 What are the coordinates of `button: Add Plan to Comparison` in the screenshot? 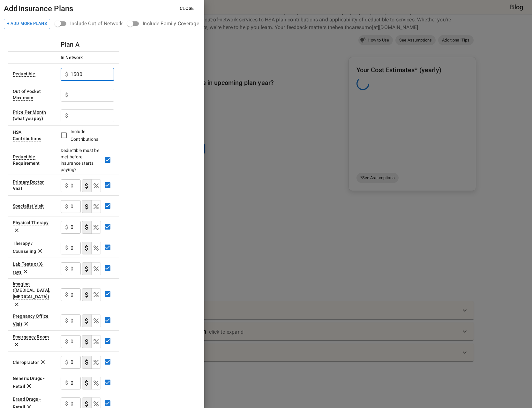 It's located at (27, 24).